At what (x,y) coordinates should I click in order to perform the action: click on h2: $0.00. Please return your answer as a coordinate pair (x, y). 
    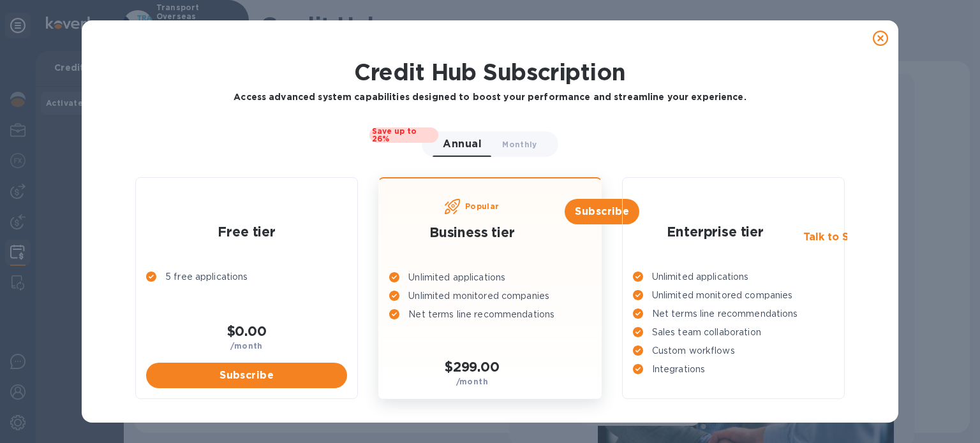
    Looking at the image, I should click on (246, 331).